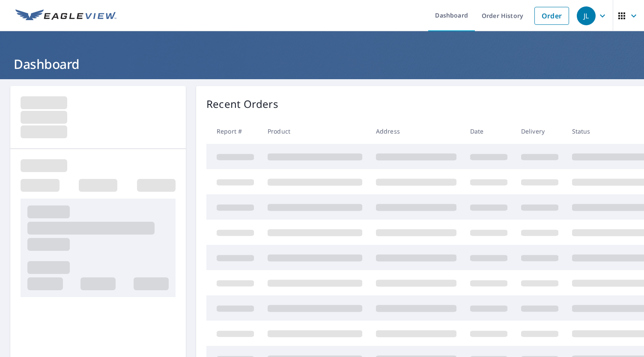  Describe the element at coordinates (489, 131) in the screenshot. I see `th: Date` at that location.